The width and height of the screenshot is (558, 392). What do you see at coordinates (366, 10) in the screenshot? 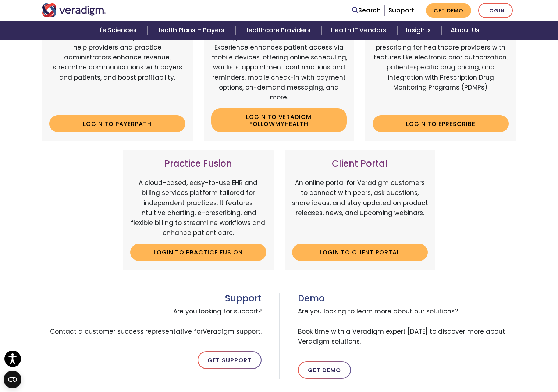
I see `a: Search` at bounding box center [366, 10].